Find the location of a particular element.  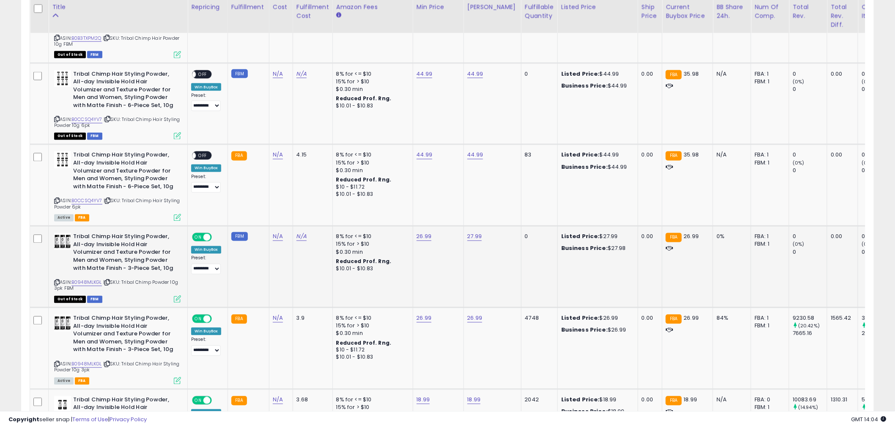

div: FBA: 0 is located at coordinates (769, 400).